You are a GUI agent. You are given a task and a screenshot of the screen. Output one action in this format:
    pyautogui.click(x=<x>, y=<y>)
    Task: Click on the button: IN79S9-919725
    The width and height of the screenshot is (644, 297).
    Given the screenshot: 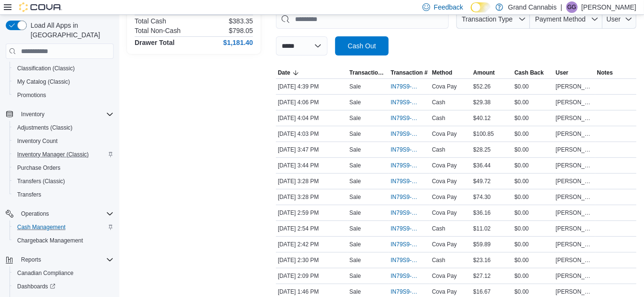 What is the action you would take?
    pyautogui.click(x=409, y=150)
    